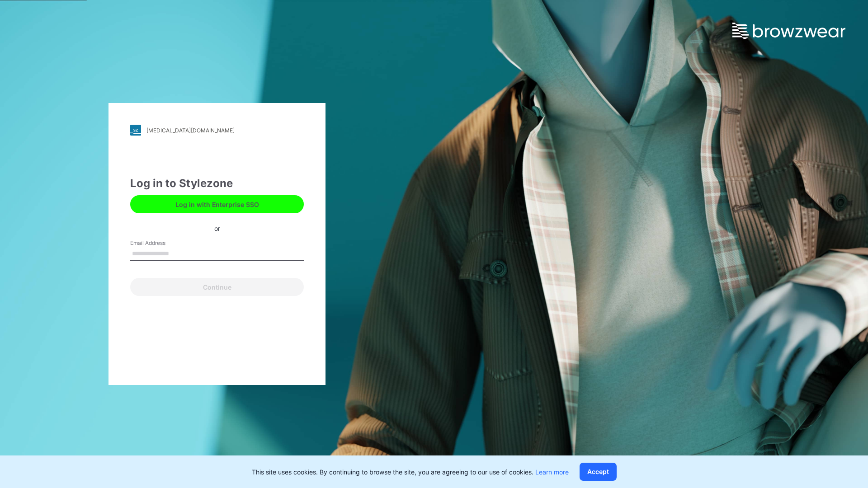 The width and height of the screenshot is (868, 488). Describe the element at coordinates (789, 31) in the screenshot. I see `img: browzwear-logo.e42bd6dac1945053ebaf764b6aa21510.svg` at that location.